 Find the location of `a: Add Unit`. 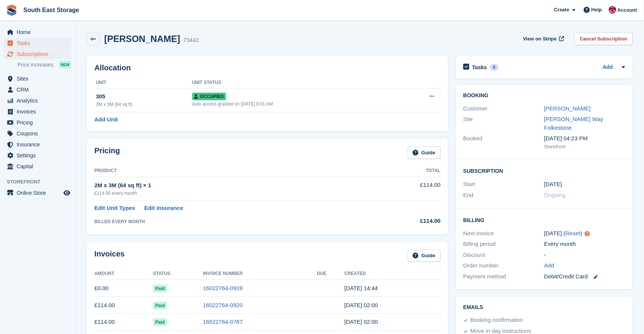

a: Add Unit is located at coordinates (106, 119).